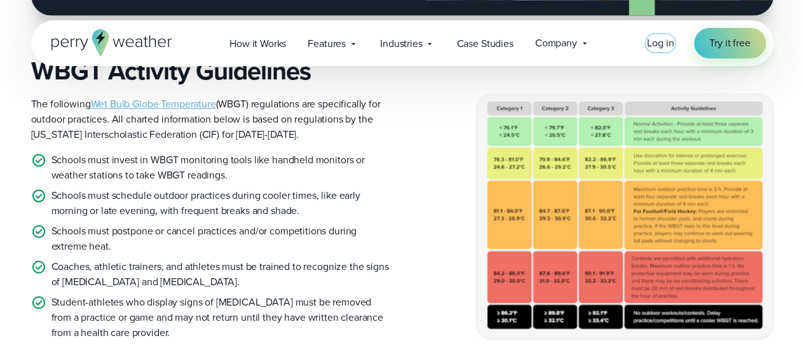  I want to click on p: Schools must invest in WBGT monitoring tools like handheld monitors or weather stations to take W..., so click(222, 168).